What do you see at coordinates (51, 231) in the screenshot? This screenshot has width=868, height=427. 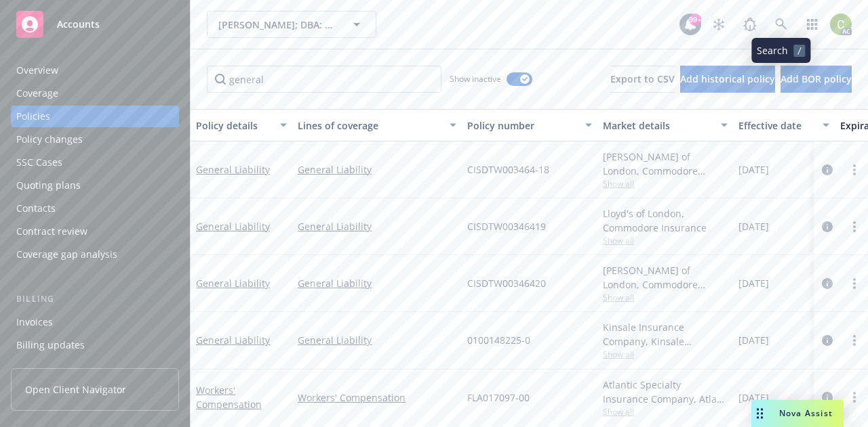 I see `div: Contract review` at bounding box center [51, 231].